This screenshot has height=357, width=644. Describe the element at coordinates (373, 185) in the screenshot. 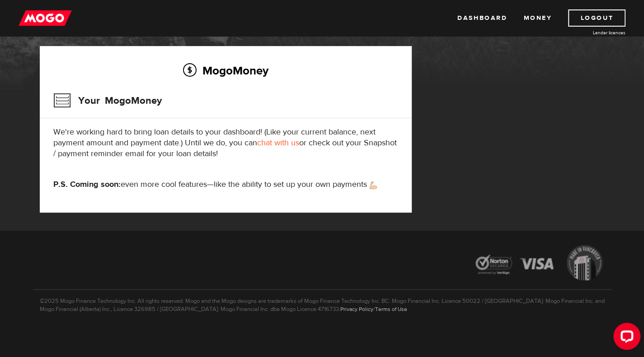

I see `img: strong arm emoji` at that location.